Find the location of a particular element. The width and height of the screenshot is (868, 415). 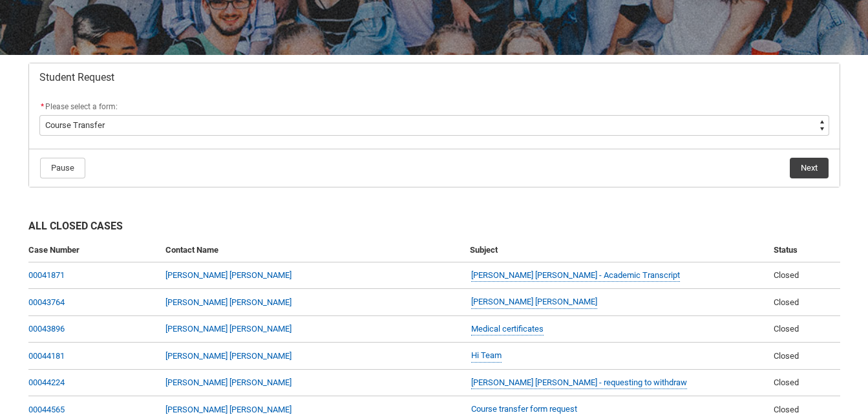

th: Contact Name is located at coordinates (313, 251).